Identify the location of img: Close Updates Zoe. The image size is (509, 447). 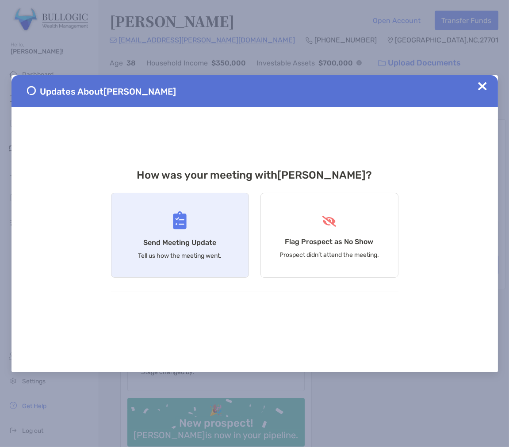
(482, 86).